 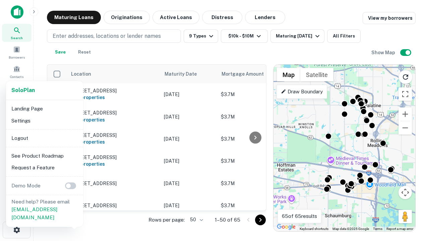 I want to click on p: Need help? Please email, so click(x=45, y=210).